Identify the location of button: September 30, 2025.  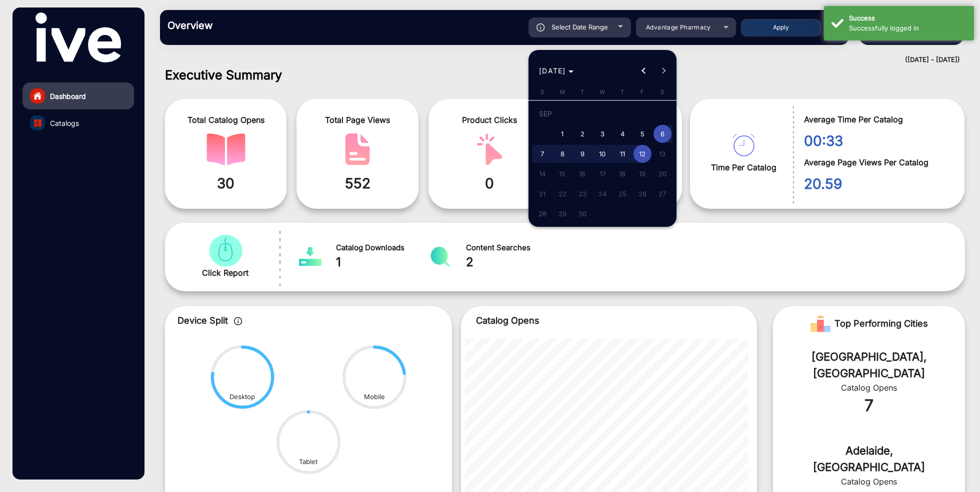
(583, 214).